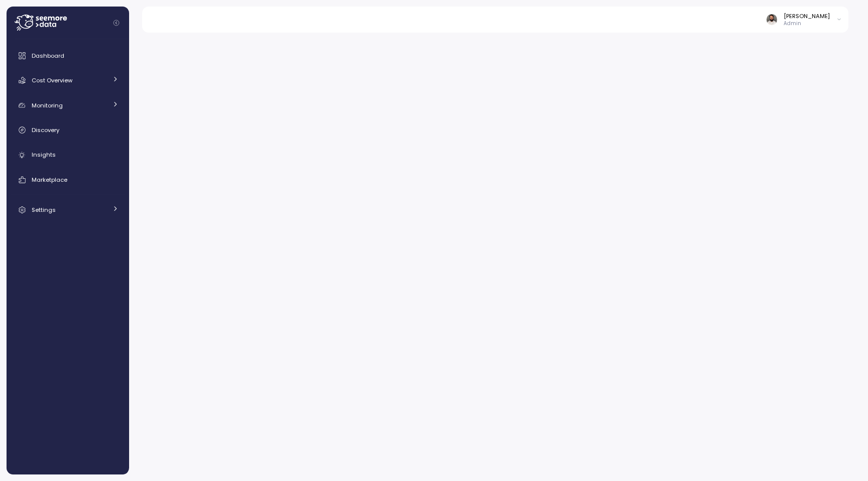  Describe the element at coordinates (48, 56) in the screenshot. I see `span: Dashboard` at that location.